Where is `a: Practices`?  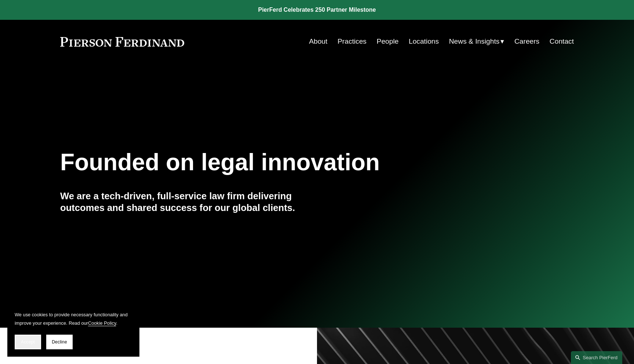 a: Practices is located at coordinates (352, 41).